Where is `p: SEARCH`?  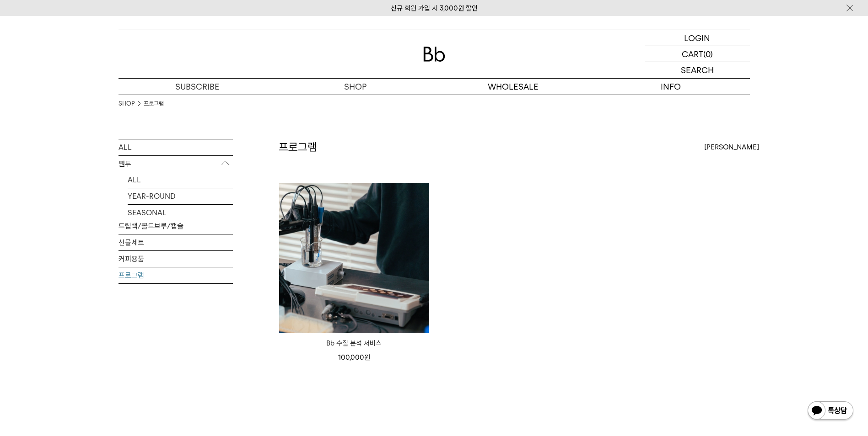 p: SEARCH is located at coordinates (697, 70).